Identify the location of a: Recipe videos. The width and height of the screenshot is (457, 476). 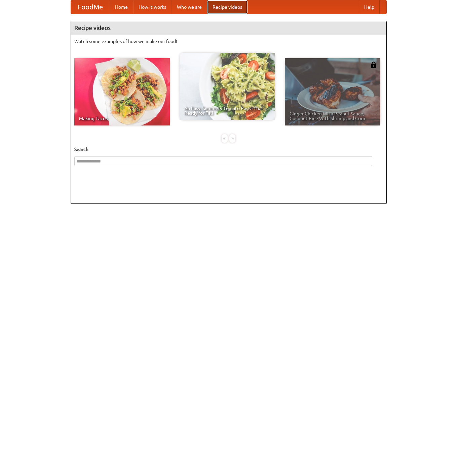
(227, 7).